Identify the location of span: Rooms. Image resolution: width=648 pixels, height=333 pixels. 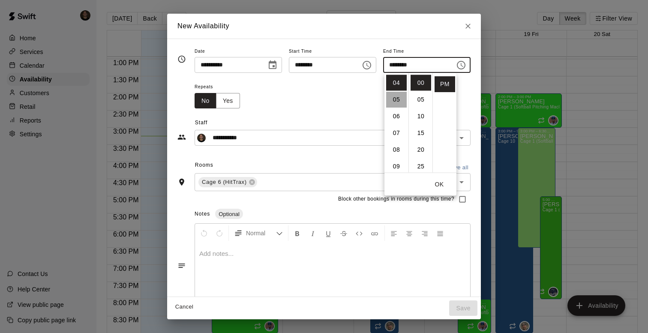
(204, 165).